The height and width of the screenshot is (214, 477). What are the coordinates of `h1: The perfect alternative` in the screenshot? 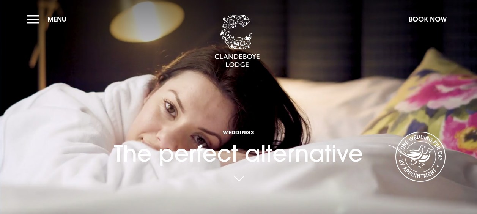 It's located at (238, 134).